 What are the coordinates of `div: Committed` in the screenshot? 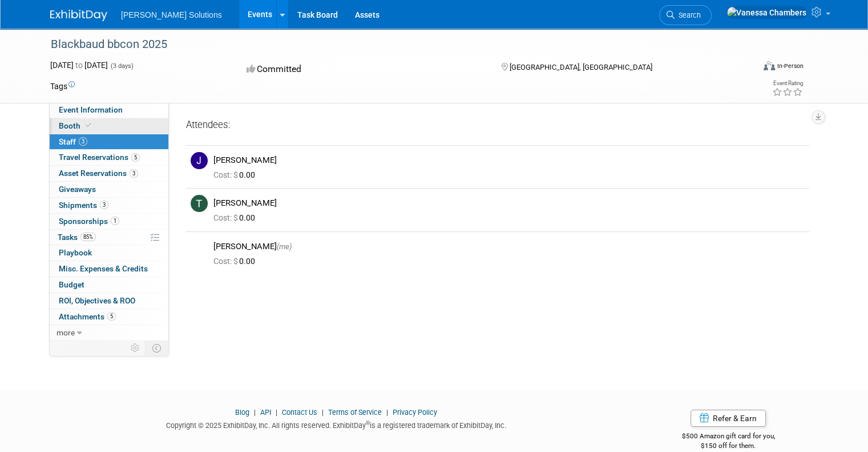 It's located at (363, 69).